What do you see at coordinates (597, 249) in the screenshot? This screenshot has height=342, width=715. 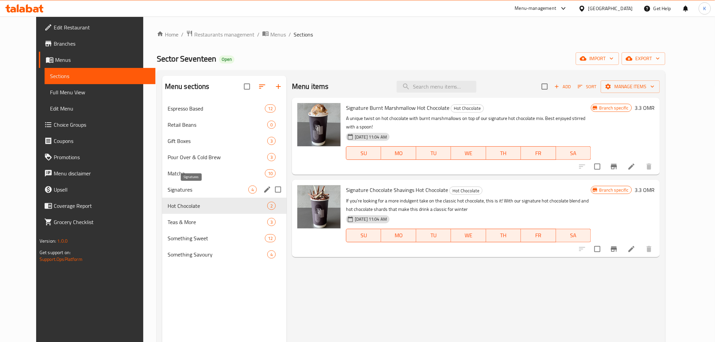 I see `span: Select to update` at bounding box center [597, 249].